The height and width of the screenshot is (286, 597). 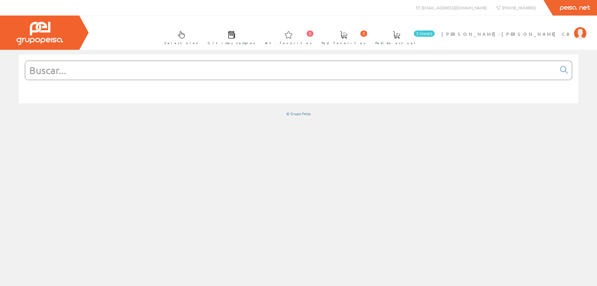 What do you see at coordinates (403, 37) in the screenshot?
I see `a: 3 línea/s Pedido actual` at bounding box center [403, 37].